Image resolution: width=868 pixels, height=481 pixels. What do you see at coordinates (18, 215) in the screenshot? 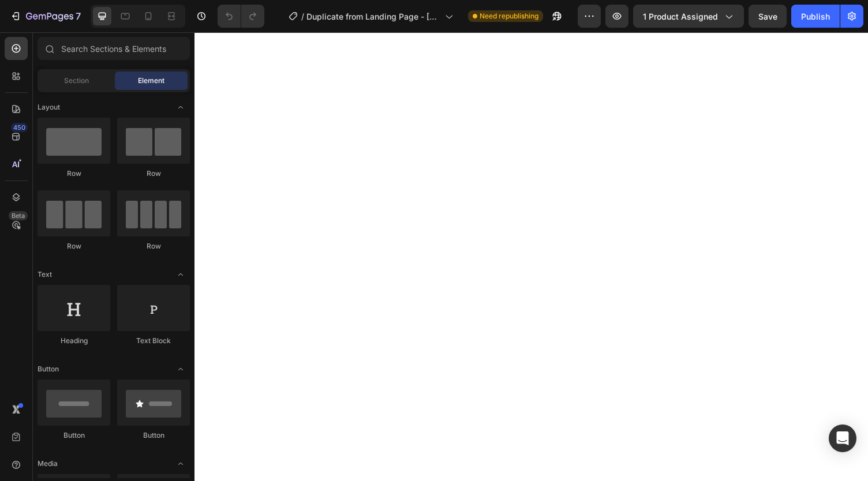
I see `div: Beta` at bounding box center [18, 215].